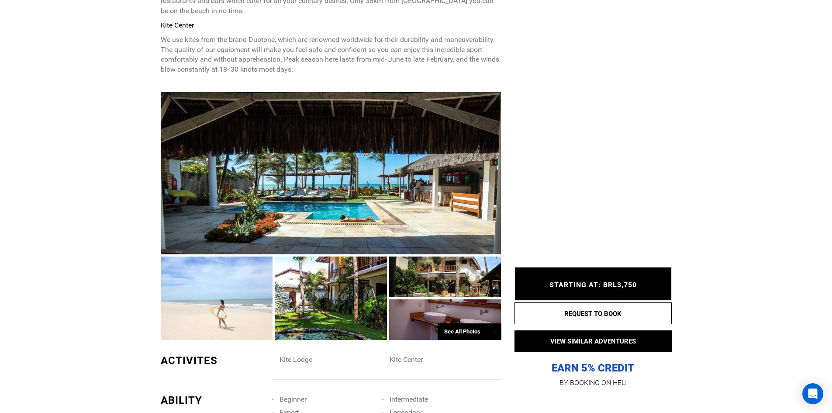 Image resolution: width=832 pixels, height=413 pixels. Describe the element at coordinates (409, 399) in the screenshot. I see `span: Intermediate` at that location.